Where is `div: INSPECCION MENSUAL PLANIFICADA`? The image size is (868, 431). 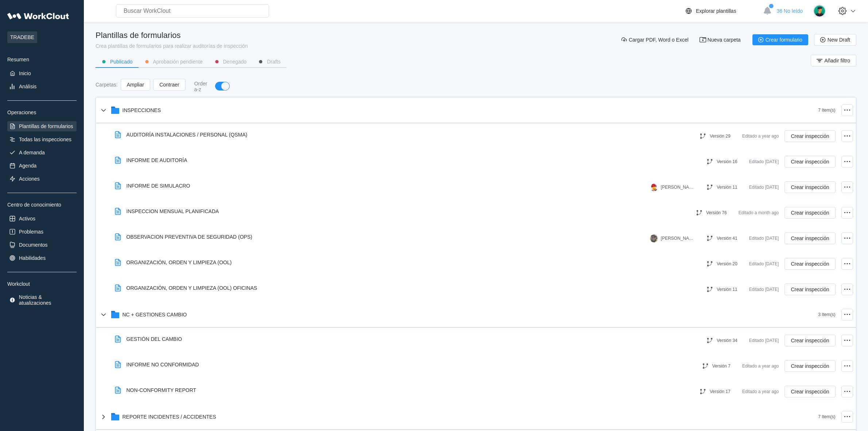 div: INSPECCION MENSUAL PLANIFICADA is located at coordinates (173, 211).